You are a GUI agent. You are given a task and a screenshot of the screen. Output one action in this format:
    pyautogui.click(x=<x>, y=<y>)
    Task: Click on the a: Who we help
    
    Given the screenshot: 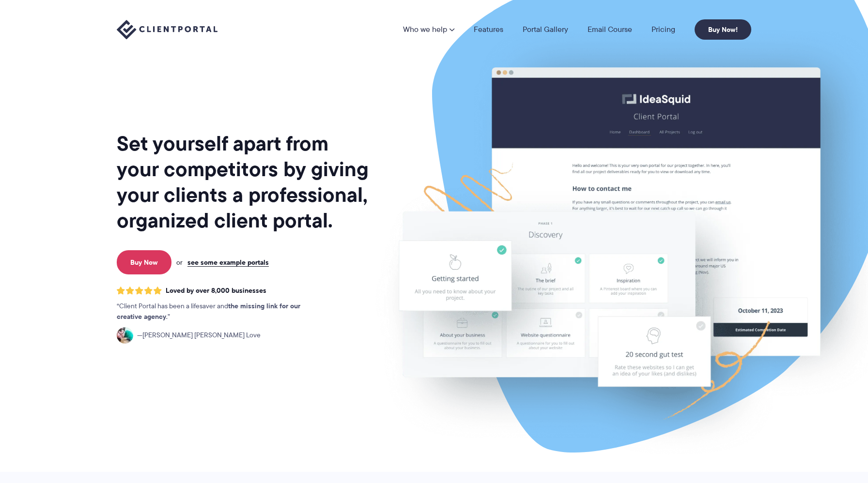 What is the action you would take?
    pyautogui.click(x=429, y=30)
    